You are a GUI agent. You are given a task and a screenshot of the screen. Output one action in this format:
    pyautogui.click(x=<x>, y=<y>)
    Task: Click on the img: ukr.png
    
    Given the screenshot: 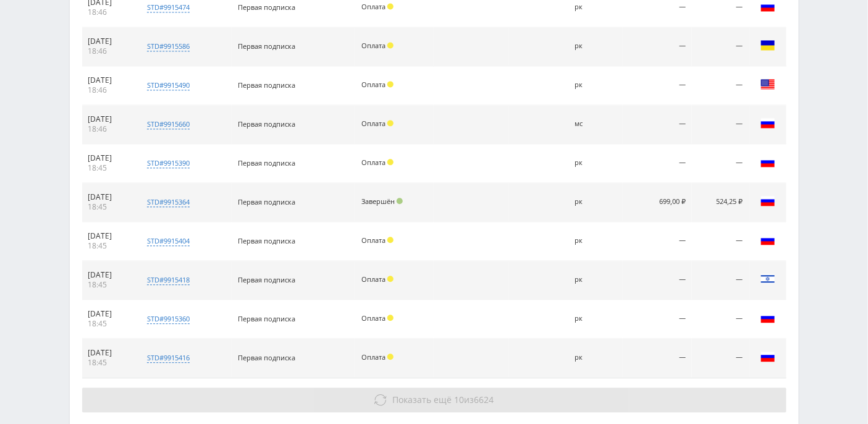 What is the action you would take?
    pyautogui.click(x=767, y=45)
    